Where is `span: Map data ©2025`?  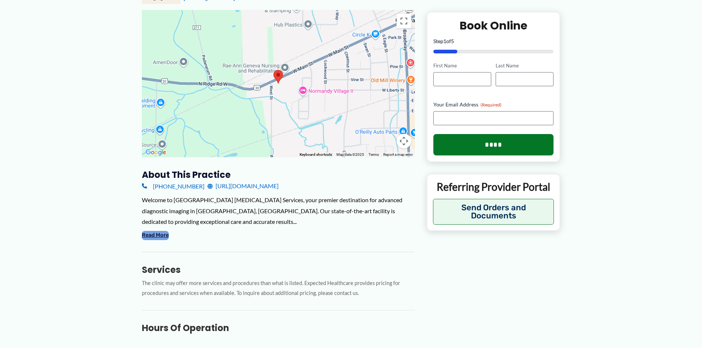
span: Map data ©2025 is located at coordinates (350, 154).